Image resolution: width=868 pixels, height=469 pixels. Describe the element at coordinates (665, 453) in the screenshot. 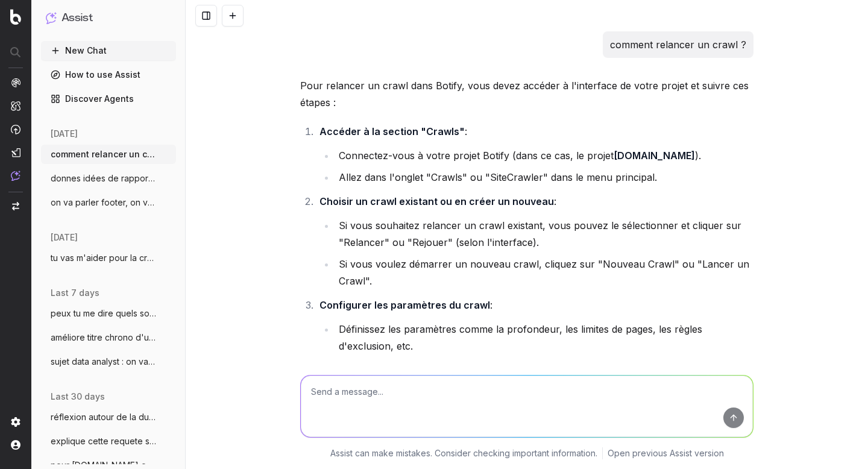

I see `a: Open previous Assist version` at that location.